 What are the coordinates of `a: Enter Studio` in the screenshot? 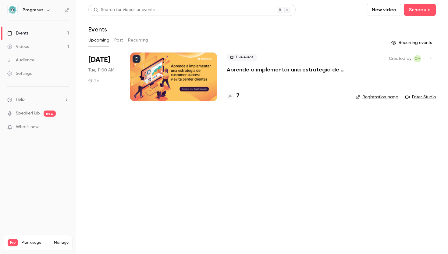 It's located at (421, 97).